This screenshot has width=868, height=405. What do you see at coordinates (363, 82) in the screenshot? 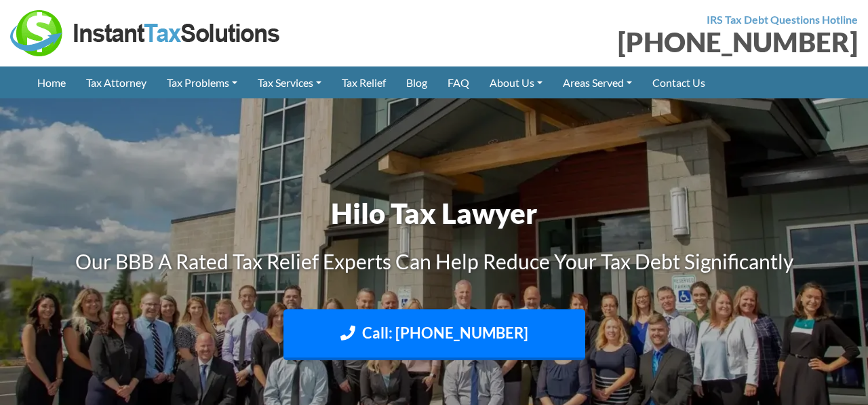
I see `a: Tax Relief` at bounding box center [363, 82].